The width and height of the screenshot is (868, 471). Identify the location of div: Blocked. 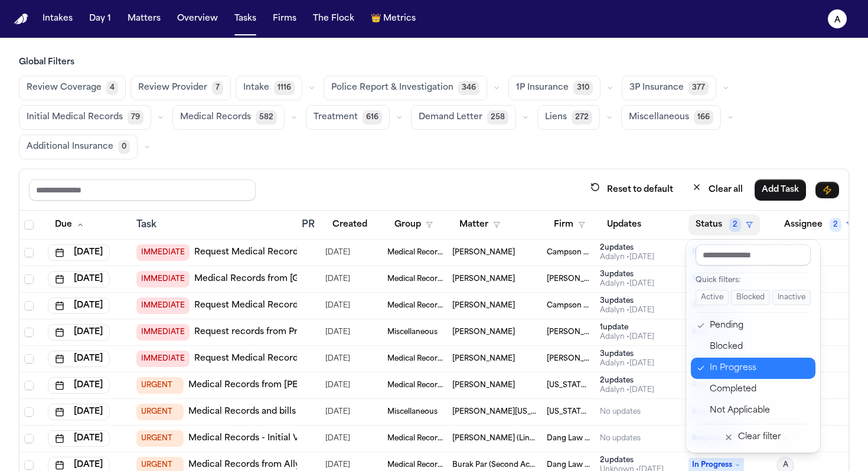
(759, 347).